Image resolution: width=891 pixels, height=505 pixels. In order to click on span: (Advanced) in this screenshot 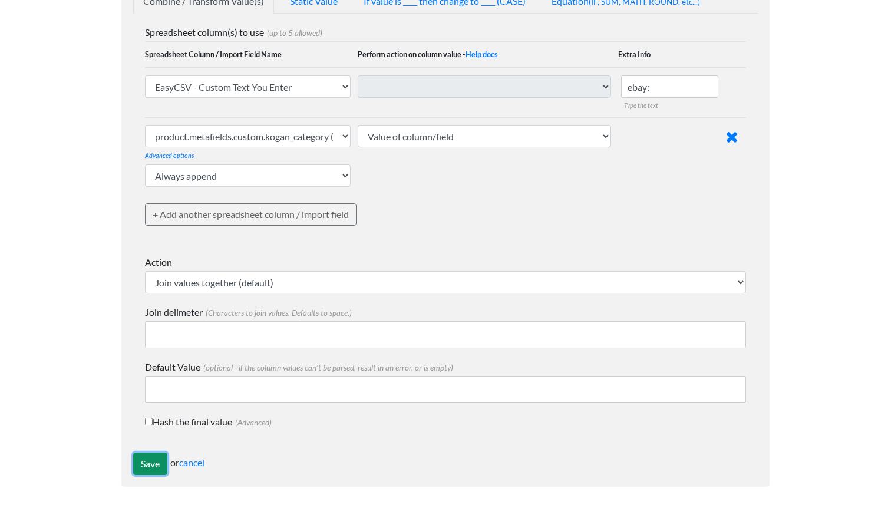, I will do `click(252, 422)`.